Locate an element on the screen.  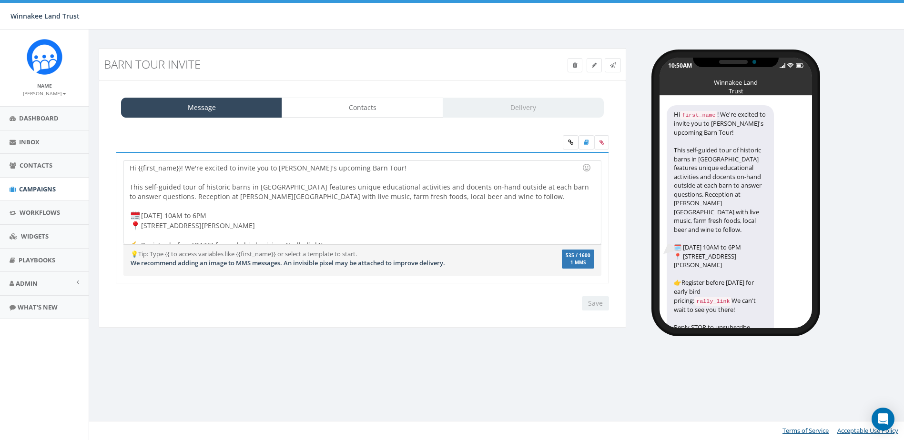
div: 10:50AM is located at coordinates (680, 65).